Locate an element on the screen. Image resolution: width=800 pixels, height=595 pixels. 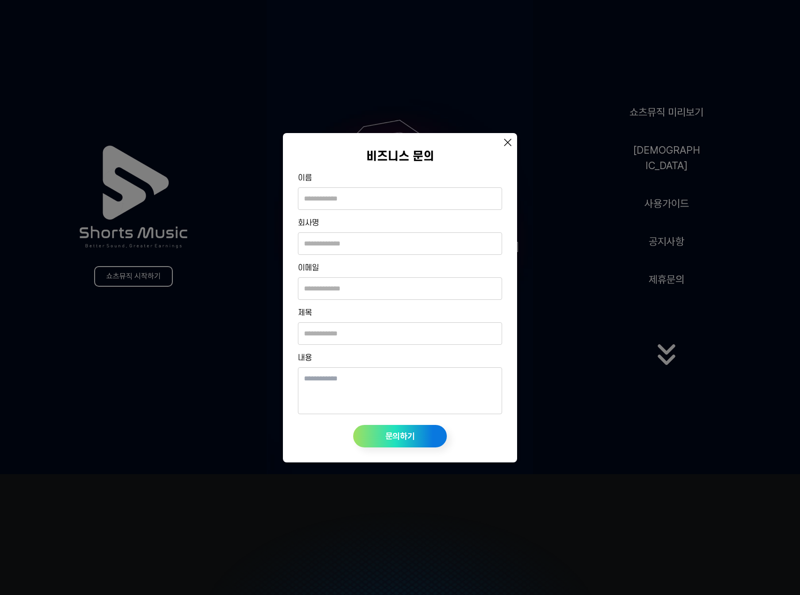
label: 이메일 is located at coordinates (400, 268).